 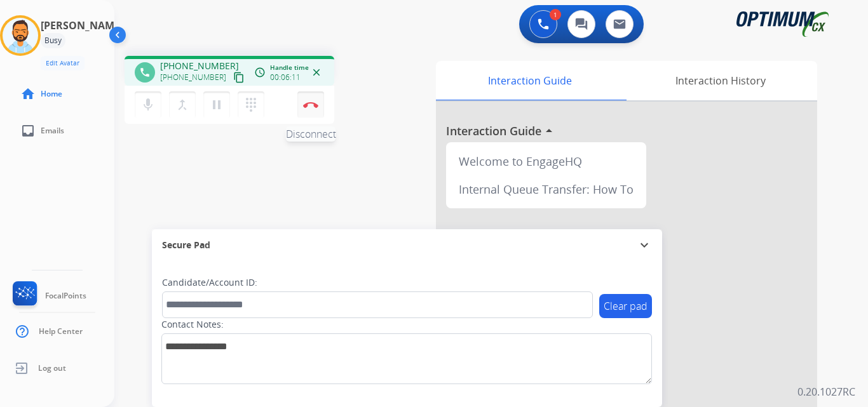 What do you see at coordinates (183, 105) in the screenshot?
I see `mat-icon: merge_type` at bounding box center [183, 105].